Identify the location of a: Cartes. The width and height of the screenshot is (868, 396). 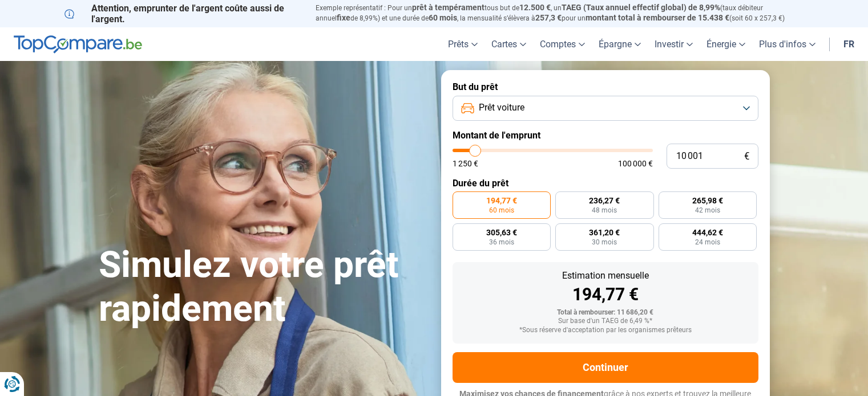
(508, 44).